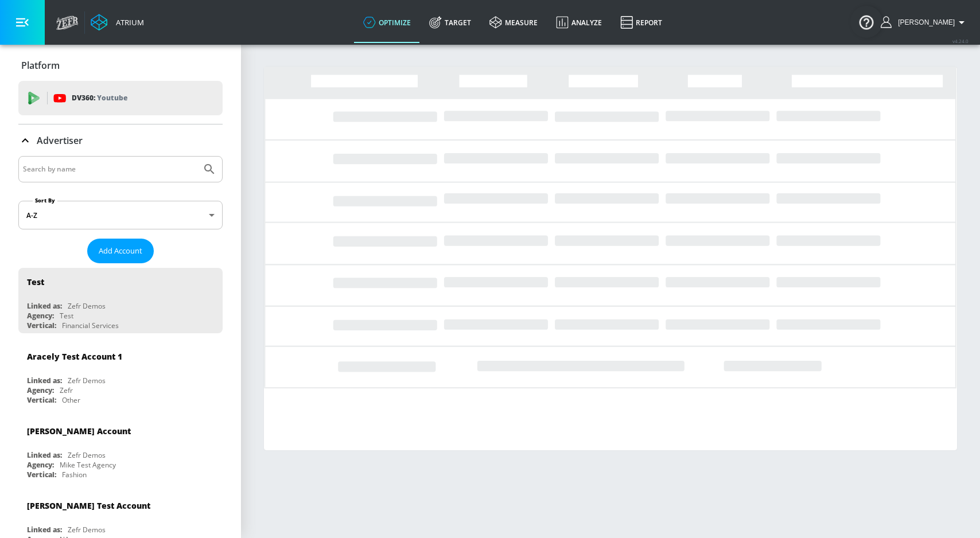  Describe the element at coordinates (74, 474) in the screenshot. I see `div: Fashion` at that location.